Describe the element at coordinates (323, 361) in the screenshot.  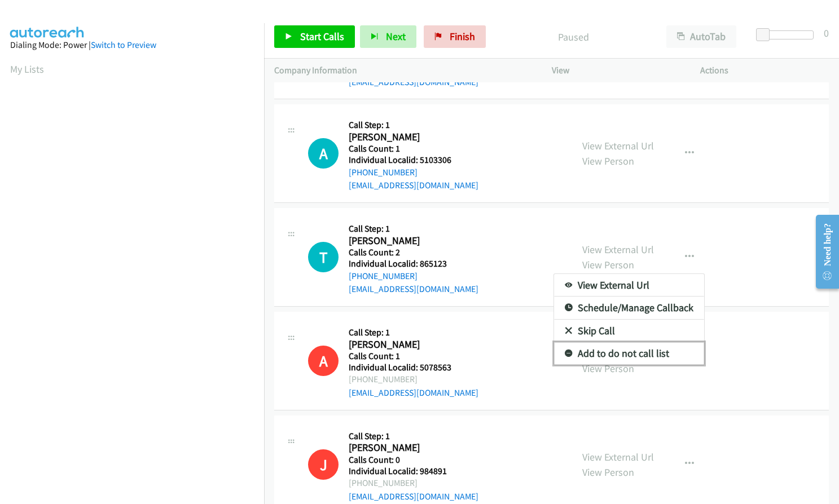
I see `h1: A` at that location.